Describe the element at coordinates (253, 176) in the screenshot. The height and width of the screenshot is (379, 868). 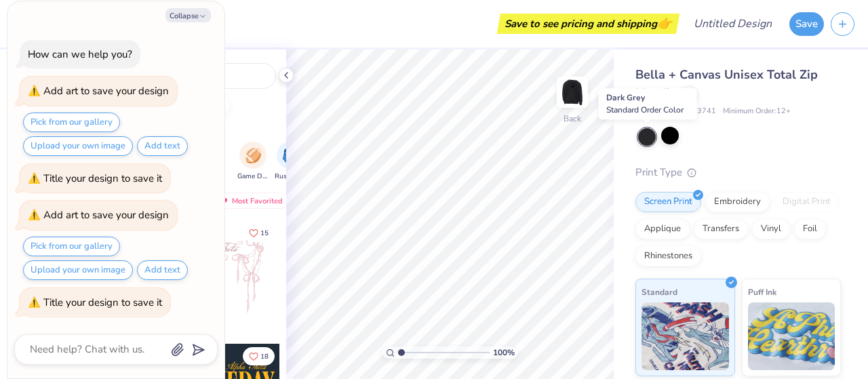
I see `span: Game Day` at that location.